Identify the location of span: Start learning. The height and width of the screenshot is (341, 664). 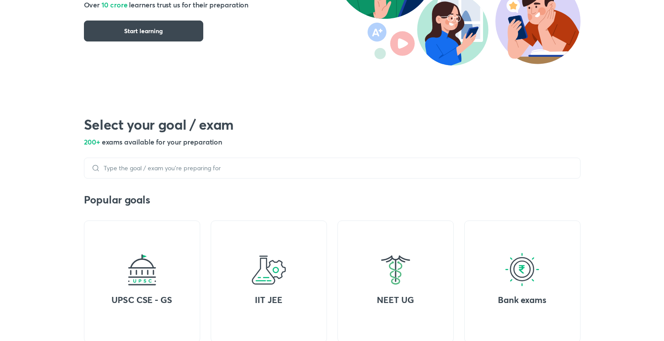
(143, 31).